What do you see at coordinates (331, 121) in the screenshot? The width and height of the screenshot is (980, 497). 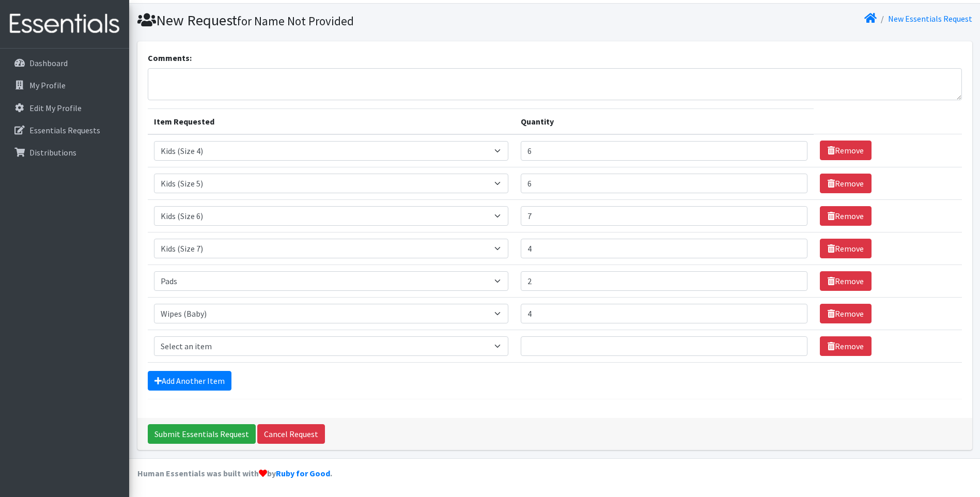 I see `th: Item Requested` at bounding box center [331, 121].